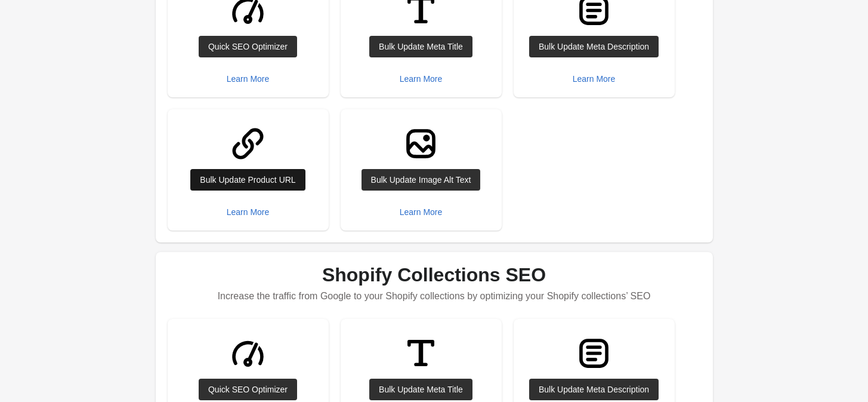 Image resolution: width=868 pixels, height=402 pixels. Describe the element at coordinates (247, 180) in the screenshot. I see `a: Bulk Update Product URL` at that location.